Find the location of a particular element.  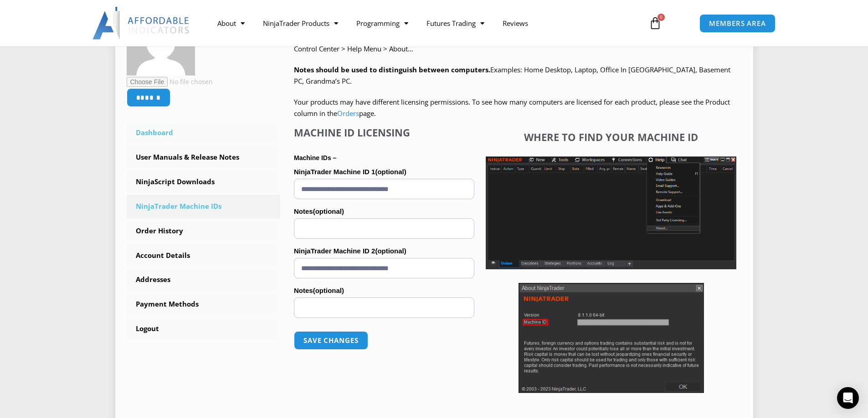

span: MEMBERS AREA is located at coordinates (737, 23).